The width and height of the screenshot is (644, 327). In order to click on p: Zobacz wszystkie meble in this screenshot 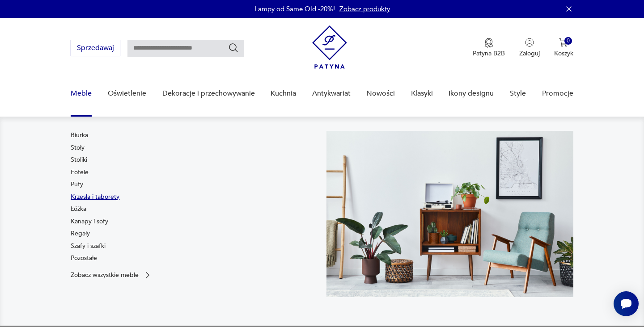, I will do `click(105, 275)`.